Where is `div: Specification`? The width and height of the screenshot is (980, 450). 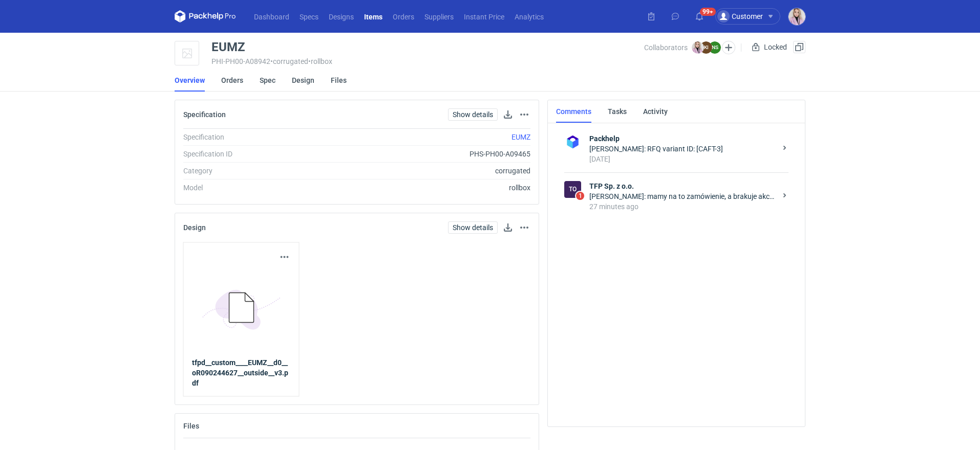 div: Specification is located at coordinates (252, 137).